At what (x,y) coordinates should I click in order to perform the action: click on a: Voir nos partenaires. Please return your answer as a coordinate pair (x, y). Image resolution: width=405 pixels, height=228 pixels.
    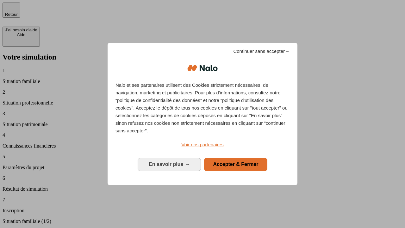
    Looking at the image, I should click on (202, 144).